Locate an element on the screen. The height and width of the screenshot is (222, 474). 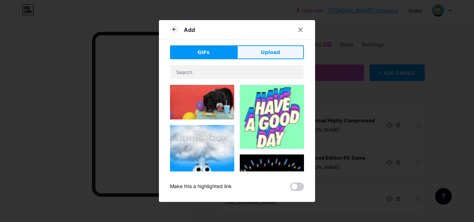
button: GIFs is located at coordinates (203, 52).